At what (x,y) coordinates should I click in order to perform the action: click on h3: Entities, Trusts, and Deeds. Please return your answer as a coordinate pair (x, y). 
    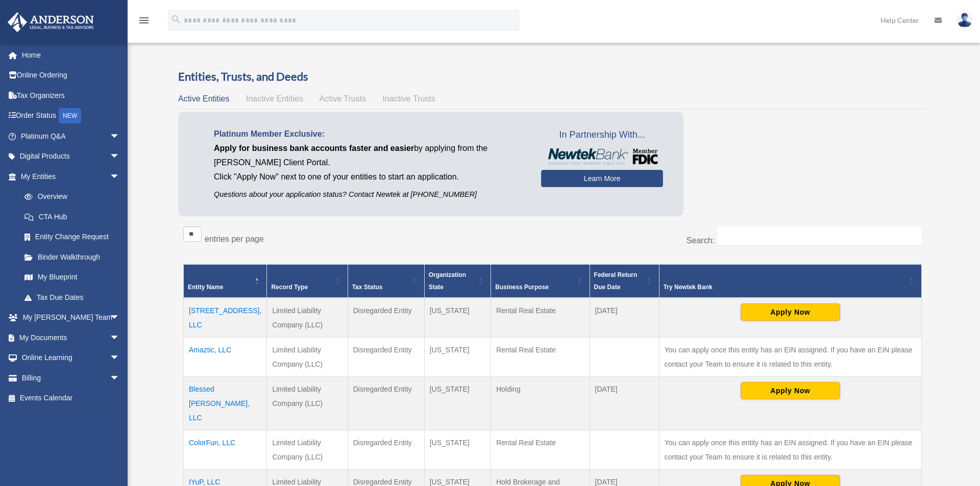
    Looking at the image, I should click on (553, 76).